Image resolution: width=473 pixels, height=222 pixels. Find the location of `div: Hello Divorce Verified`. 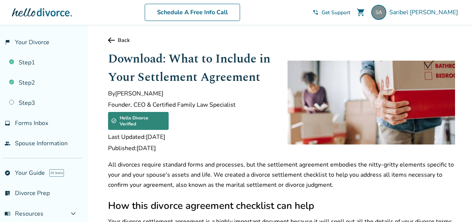

div: Hello Divorce Verified is located at coordinates (138, 121).